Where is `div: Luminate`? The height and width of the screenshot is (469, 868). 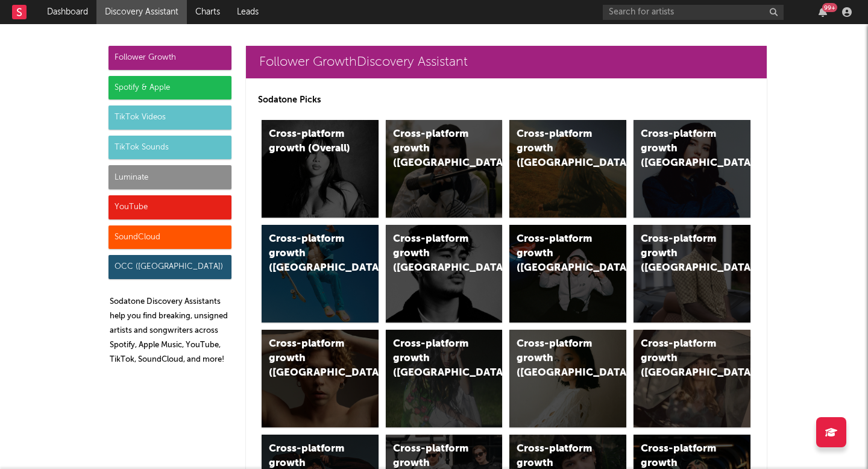 div: Luminate is located at coordinates (170, 177).